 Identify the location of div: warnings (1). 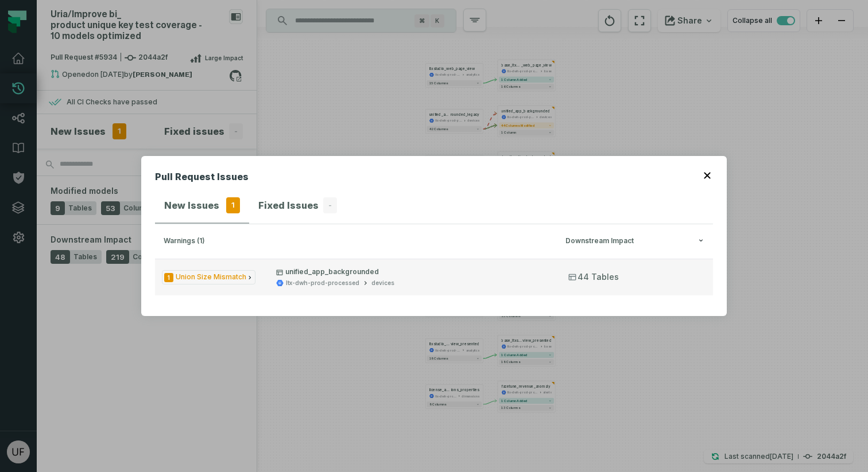
(361, 241).